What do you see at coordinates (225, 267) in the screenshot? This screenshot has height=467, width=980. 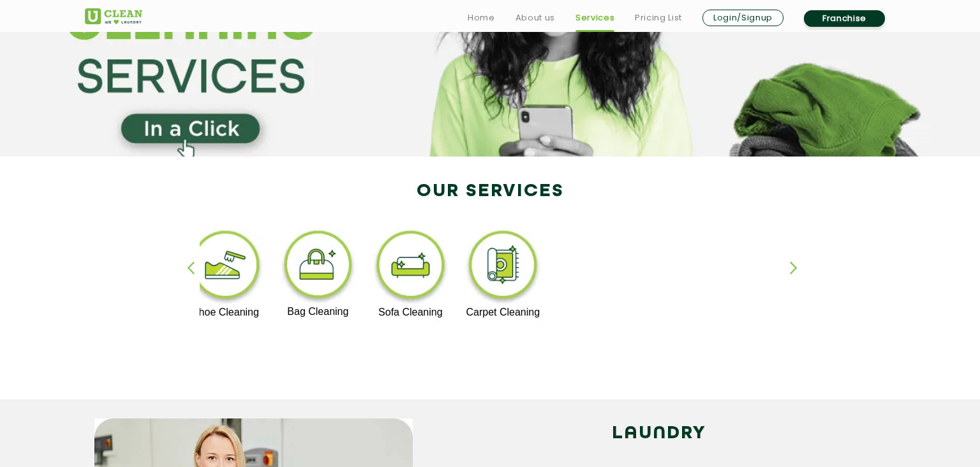 I see `img: shoe_cleaning_11zon.webp` at bounding box center [225, 267].